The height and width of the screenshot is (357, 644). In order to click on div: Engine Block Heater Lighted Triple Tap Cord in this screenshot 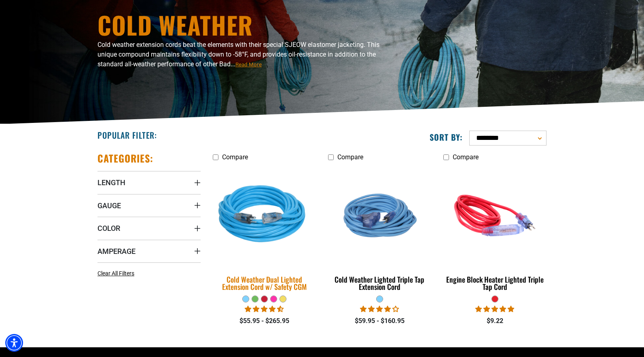, I will do `click(495, 283)`.